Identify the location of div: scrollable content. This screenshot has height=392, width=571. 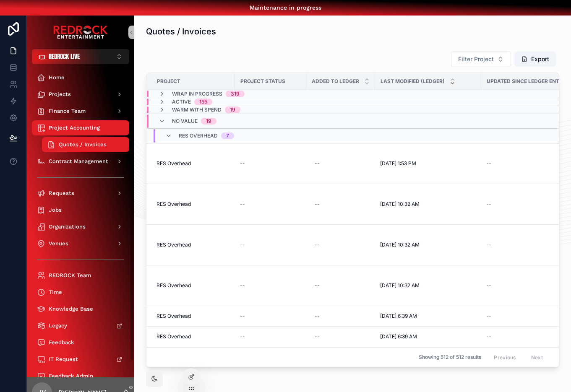
(81, 221).